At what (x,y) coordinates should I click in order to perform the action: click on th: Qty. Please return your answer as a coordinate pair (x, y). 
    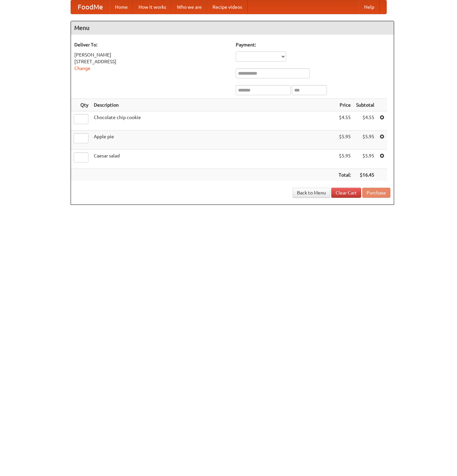
    Looking at the image, I should click on (81, 105).